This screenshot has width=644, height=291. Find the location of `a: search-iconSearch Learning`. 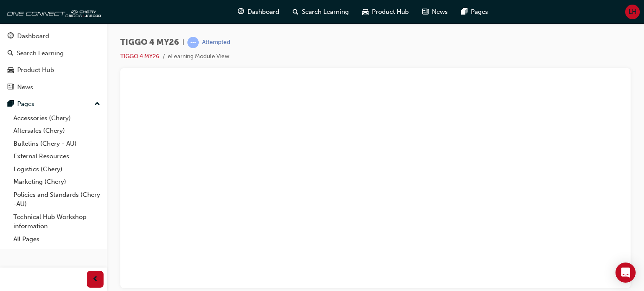

a: search-iconSearch Learning is located at coordinates (321, 12).